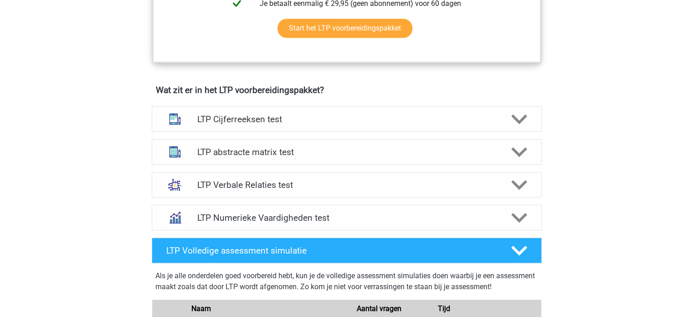  What do you see at coordinates (266, 308) in the screenshot?
I see `div: Naam` at bounding box center [266, 308].